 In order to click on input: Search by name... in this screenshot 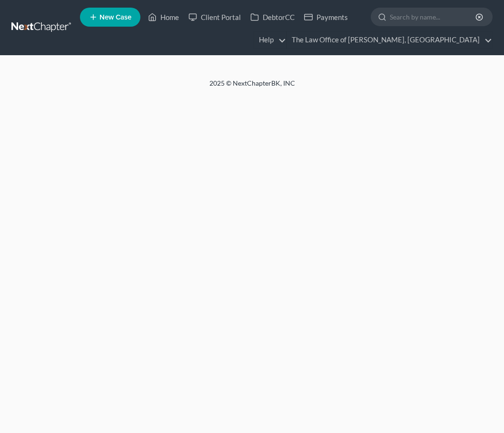, I will do `click(433, 17)`.